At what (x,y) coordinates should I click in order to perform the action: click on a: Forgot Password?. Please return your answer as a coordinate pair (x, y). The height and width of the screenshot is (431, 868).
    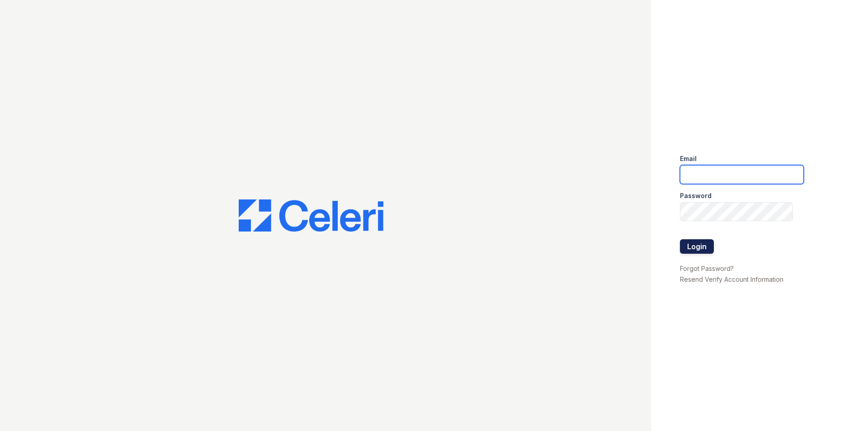
    Looking at the image, I should click on (706, 268).